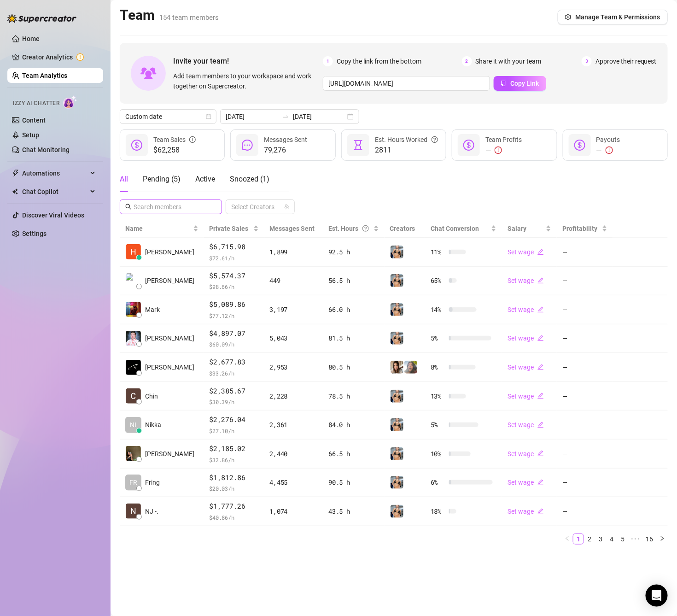 This screenshot has width=677, height=616. What do you see at coordinates (247, 145) in the screenshot?
I see `span: message` at bounding box center [247, 145].